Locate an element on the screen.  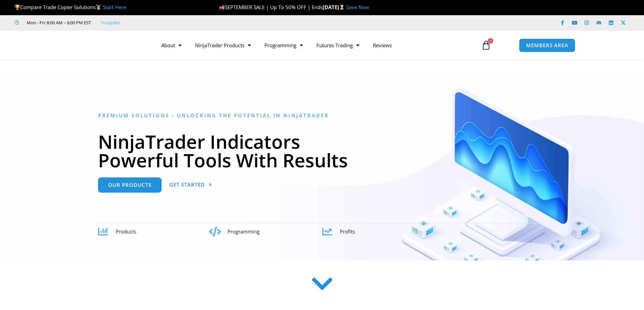
a: Futures Trading is located at coordinates (337, 45).